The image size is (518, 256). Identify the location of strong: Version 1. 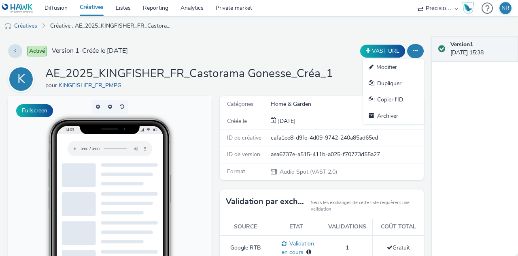
(462, 44).